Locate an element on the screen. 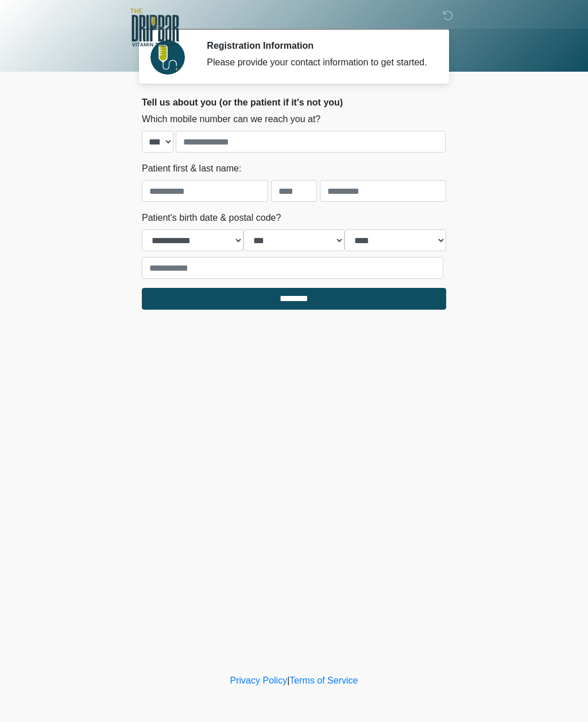  label: Patient first & last name: is located at coordinates (191, 169).